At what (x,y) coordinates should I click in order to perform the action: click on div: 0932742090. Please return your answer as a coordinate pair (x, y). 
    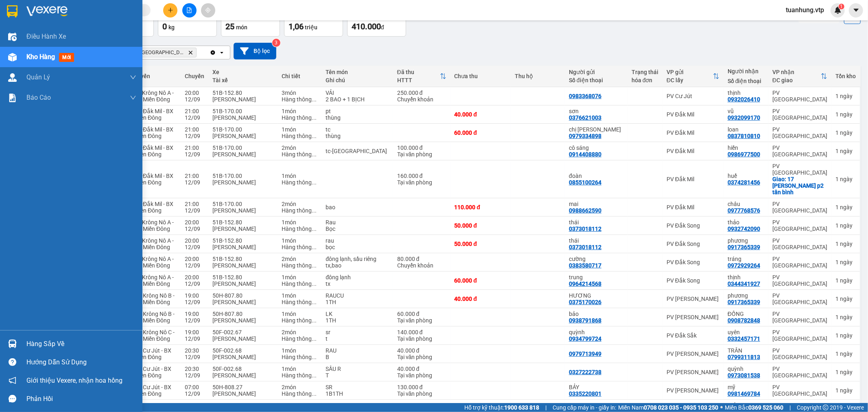
    Looking at the image, I should click on (744, 228).